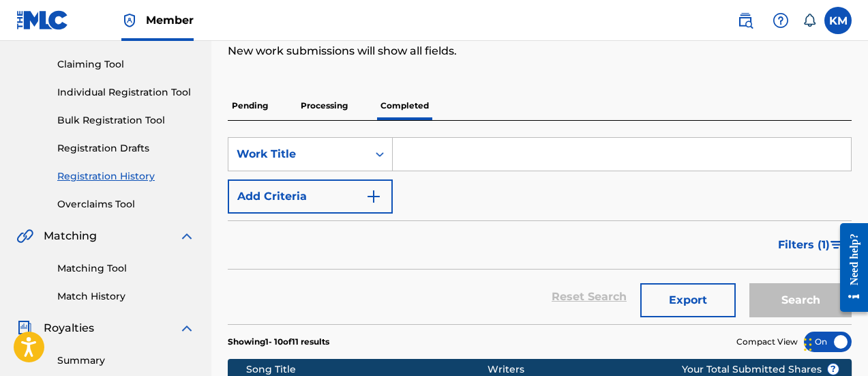 The height and width of the screenshot is (376, 868). Describe the element at coordinates (69, 328) in the screenshot. I see `span: Royalties` at that location.